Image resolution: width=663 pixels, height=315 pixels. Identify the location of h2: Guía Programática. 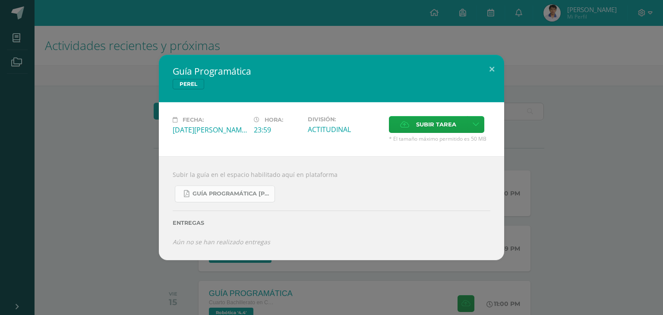
(332, 71).